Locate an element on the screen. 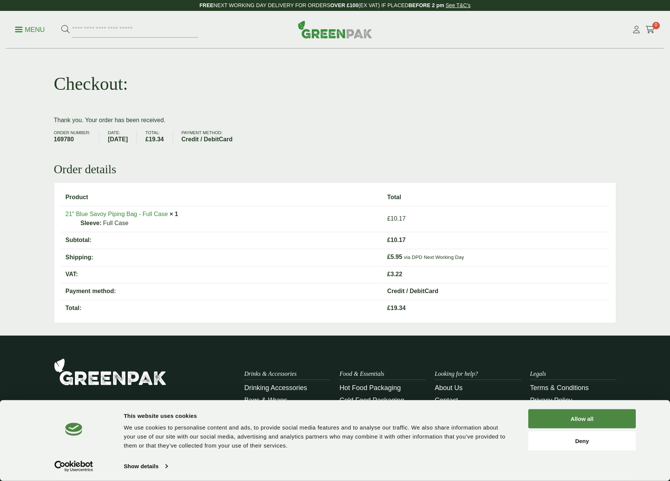 The width and height of the screenshot is (670, 481). a: Cold Food Packaging is located at coordinates (372, 400).